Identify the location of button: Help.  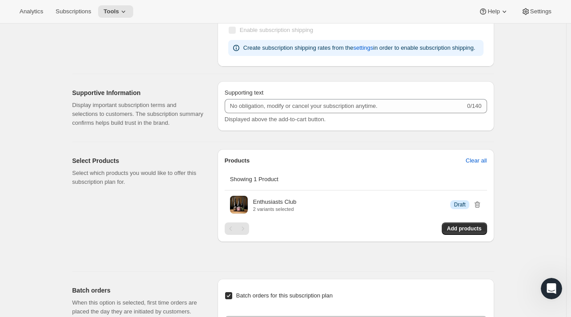
(493, 12).